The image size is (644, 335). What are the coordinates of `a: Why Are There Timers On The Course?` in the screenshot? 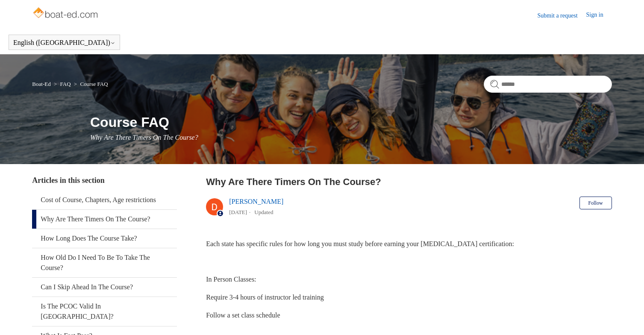 It's located at (104, 219).